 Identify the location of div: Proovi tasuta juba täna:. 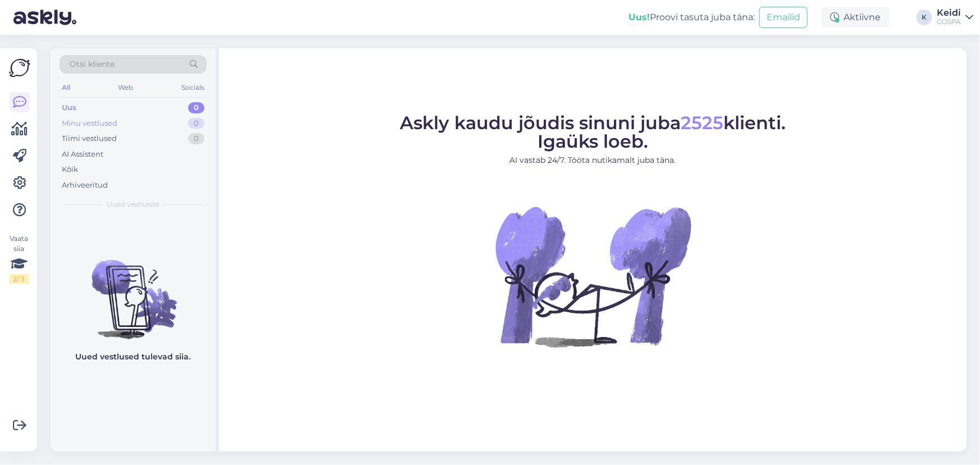
(691, 18).